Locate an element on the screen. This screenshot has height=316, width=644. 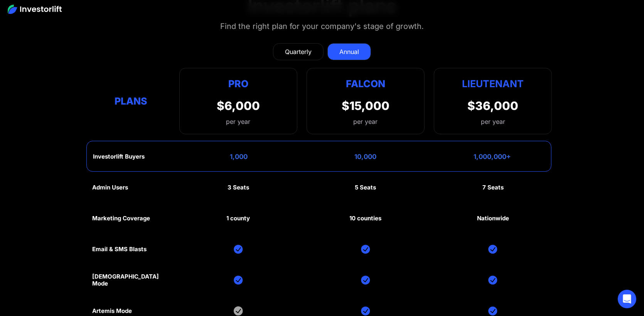
div: 3 Seats is located at coordinates (238, 187).